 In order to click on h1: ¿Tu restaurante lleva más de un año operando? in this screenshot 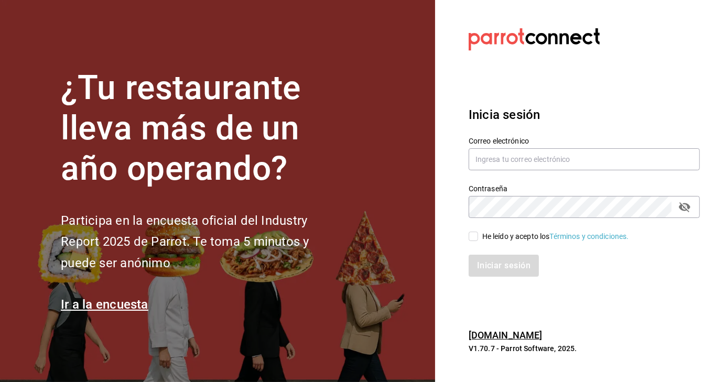, I will do `click(202, 128)`.